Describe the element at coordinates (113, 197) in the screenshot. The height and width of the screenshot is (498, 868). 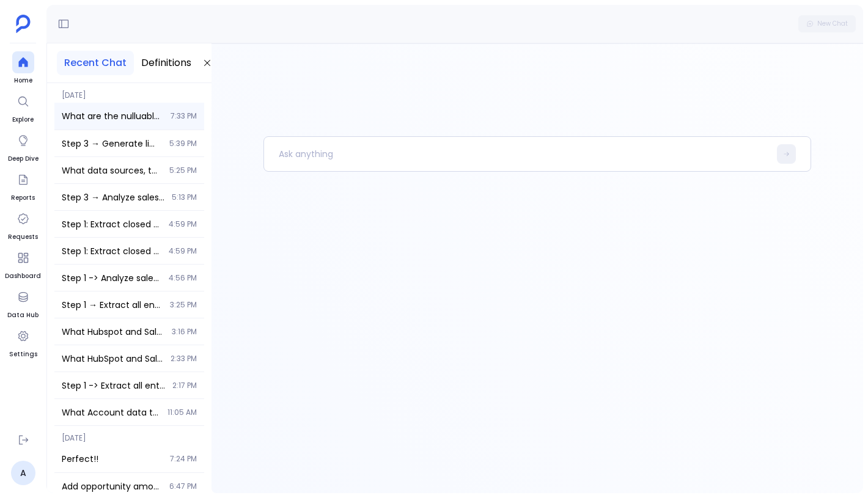
I see `span: Step 3 → Analyze sales cycle length distribution across industries from Step 2 Take results from ...` at that location.